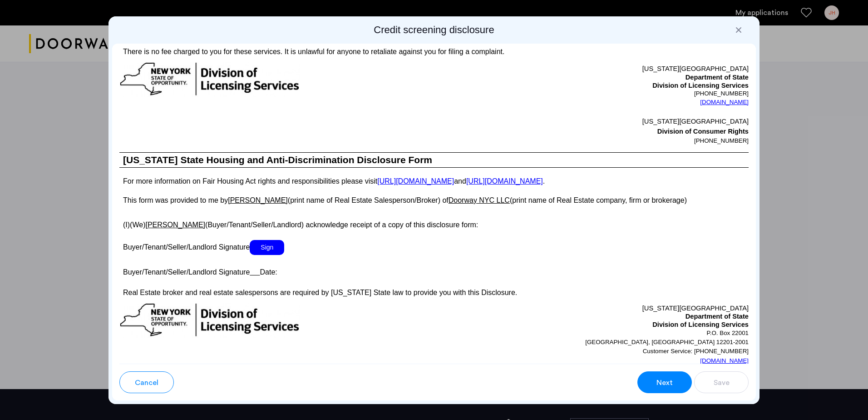 The image size is (868, 420). Describe the element at coordinates (186, 247) in the screenshot. I see `span: Buyer/Tenant/Seller/Landlord Signature` at that location.